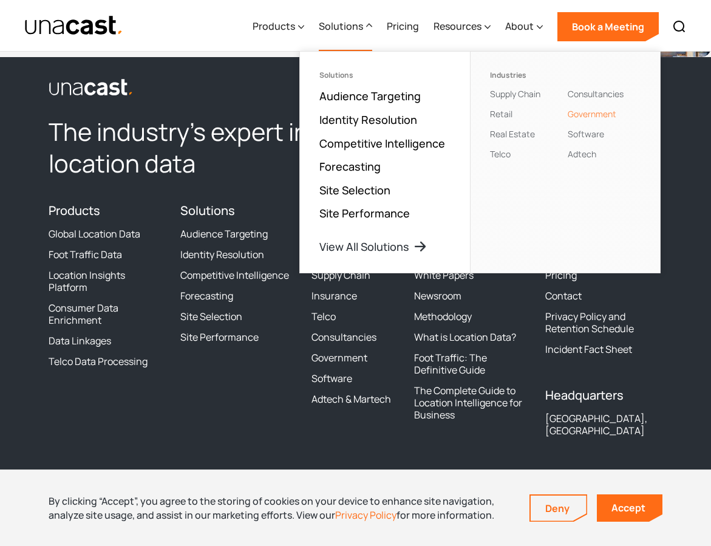 Image resolution: width=711 pixels, height=546 pixels. I want to click on a: Privacy Policy and Retention Schedule, so click(603, 322).